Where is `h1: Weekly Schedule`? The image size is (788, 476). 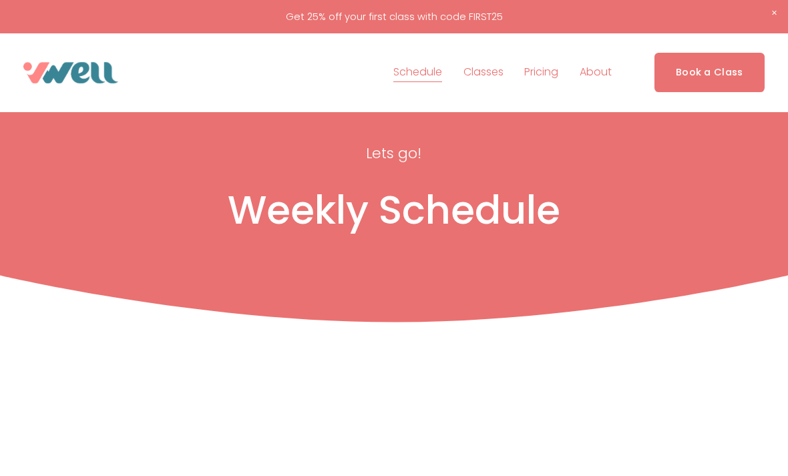
h1: Weekly Schedule is located at coordinates (393, 210).